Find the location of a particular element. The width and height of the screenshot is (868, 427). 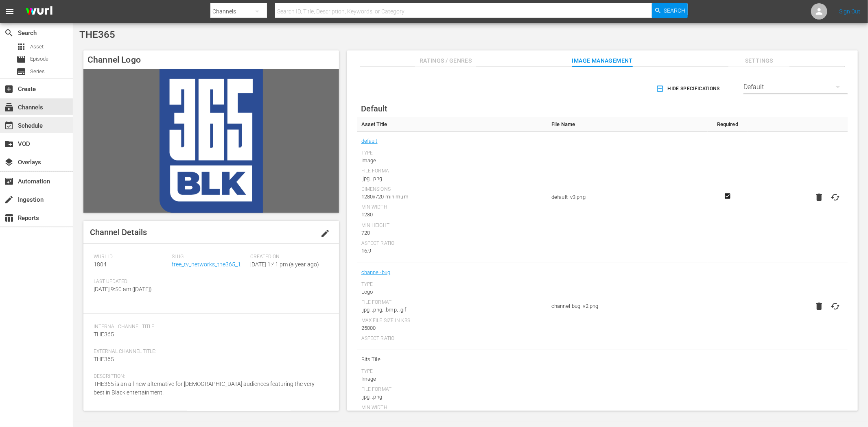

span: Wurl ID: is located at coordinates (131, 257).